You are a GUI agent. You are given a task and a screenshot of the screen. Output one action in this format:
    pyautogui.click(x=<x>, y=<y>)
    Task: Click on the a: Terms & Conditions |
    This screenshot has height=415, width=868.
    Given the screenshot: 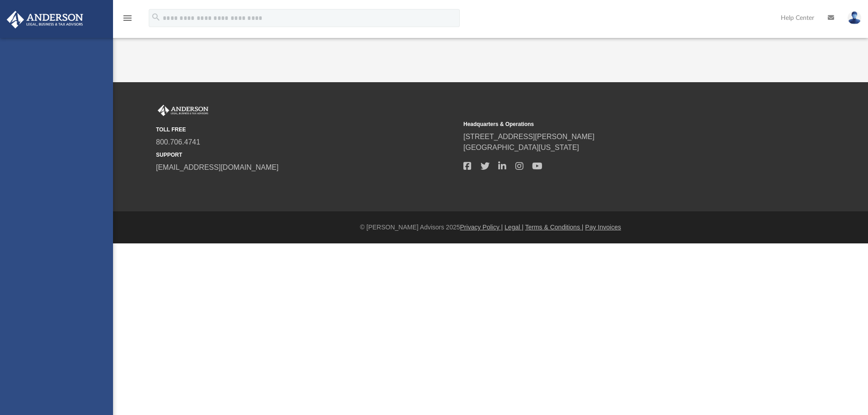 What is the action you would take?
    pyautogui.click(x=554, y=227)
    